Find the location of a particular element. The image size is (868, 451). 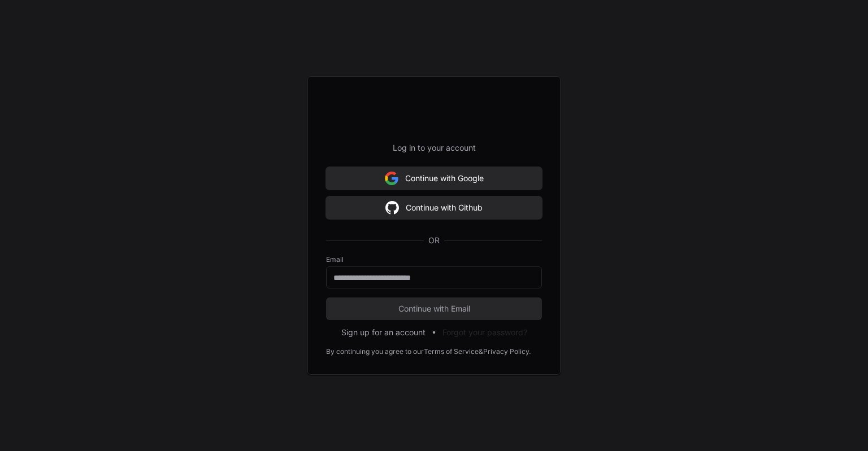

span: Continue with Email is located at coordinates (434, 309).